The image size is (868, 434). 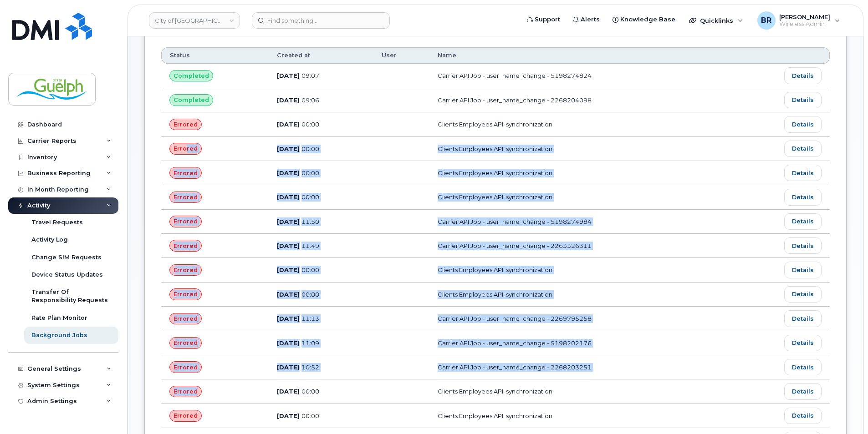 I want to click on input: Find something..., so click(x=321, y=21).